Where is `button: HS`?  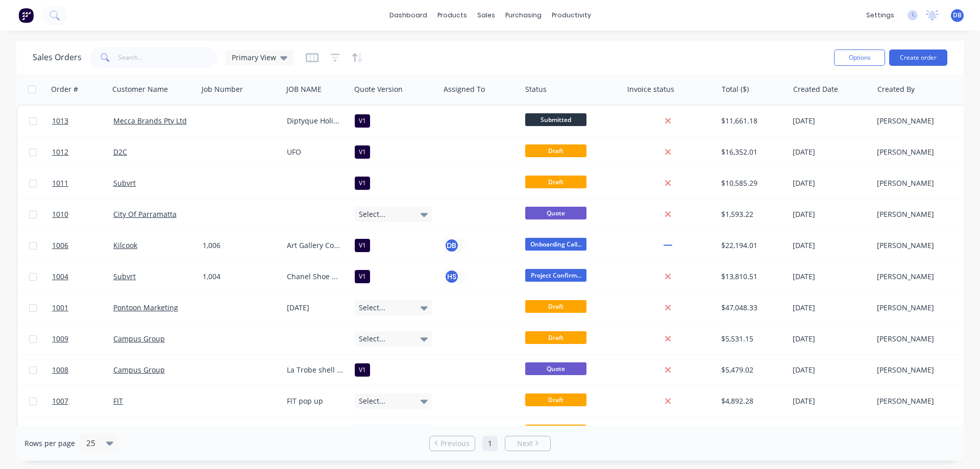 button: HS is located at coordinates (452, 276).